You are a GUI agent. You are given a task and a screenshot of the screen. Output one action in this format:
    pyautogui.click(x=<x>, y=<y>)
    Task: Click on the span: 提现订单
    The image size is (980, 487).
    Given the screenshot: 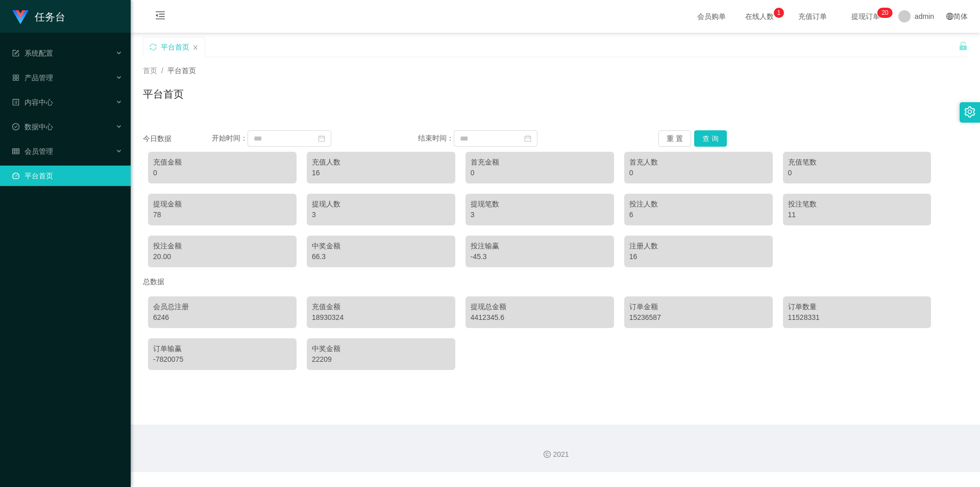 What is the action you would take?
    pyautogui.click(x=866, y=16)
    